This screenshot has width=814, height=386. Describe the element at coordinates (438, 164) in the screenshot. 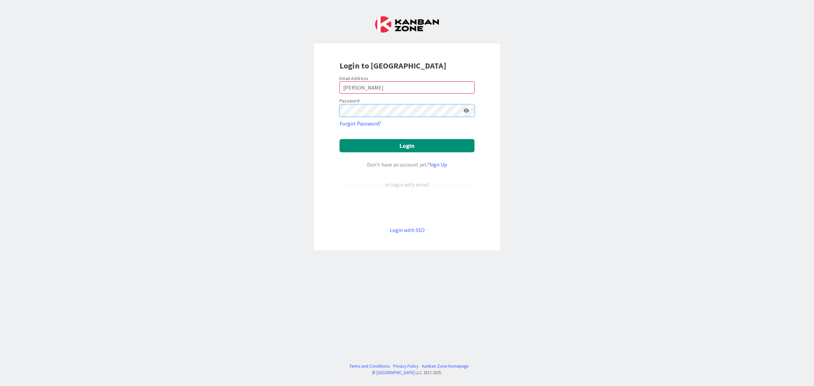

I see `a: Sign Up` at that location.